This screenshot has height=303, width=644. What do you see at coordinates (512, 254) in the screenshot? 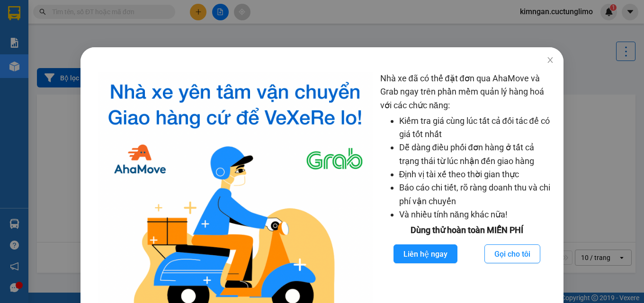
I see `span: Gọi cho tôi` at bounding box center [512, 254].